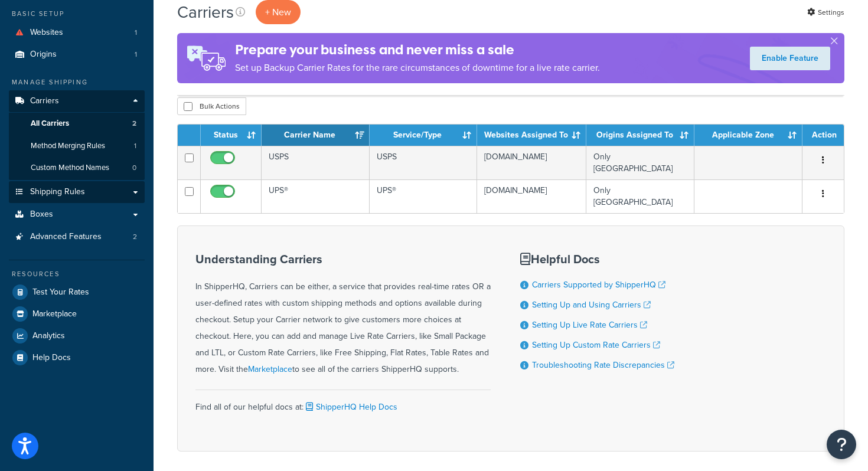 The height and width of the screenshot is (471, 868). I want to click on li: Method Merging Rules, so click(77, 146).